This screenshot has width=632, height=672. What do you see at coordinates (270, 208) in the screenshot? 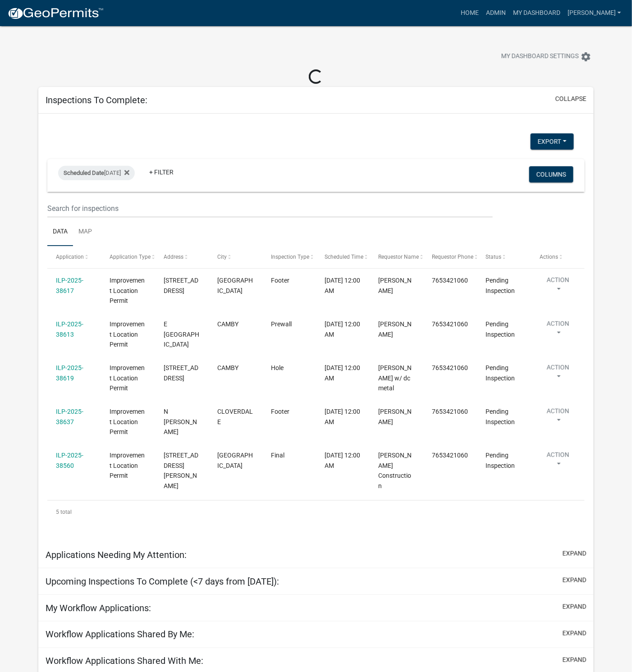
I see `input: Search for inspections` at bounding box center [270, 208].